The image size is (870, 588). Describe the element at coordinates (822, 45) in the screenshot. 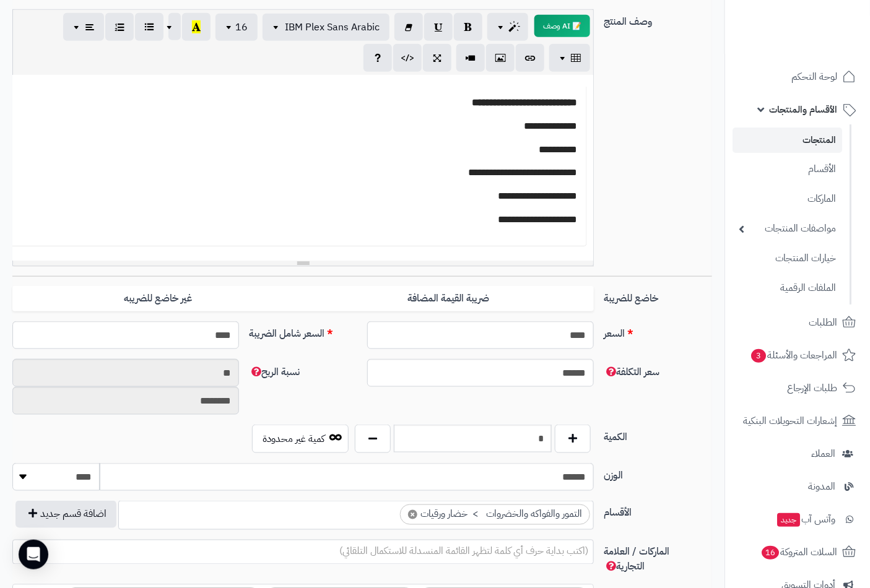

I see `img: logo-2.png` at that location.